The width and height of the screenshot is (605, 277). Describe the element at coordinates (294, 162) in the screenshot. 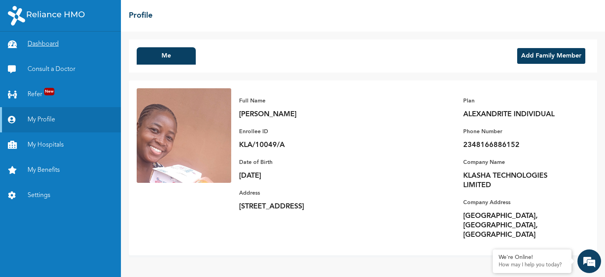

I see `p: Date of Birth` at that location.